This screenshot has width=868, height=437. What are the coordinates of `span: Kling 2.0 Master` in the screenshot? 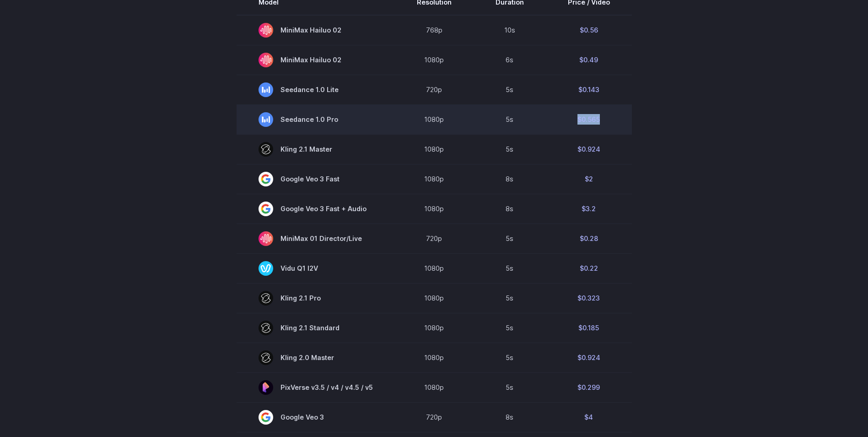 It's located at (315, 358).